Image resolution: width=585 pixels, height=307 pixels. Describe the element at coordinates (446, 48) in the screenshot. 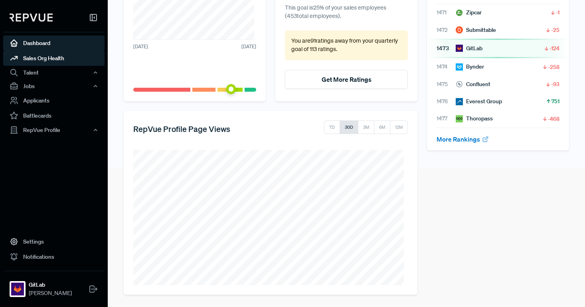

I see `span: 1473` at that location.